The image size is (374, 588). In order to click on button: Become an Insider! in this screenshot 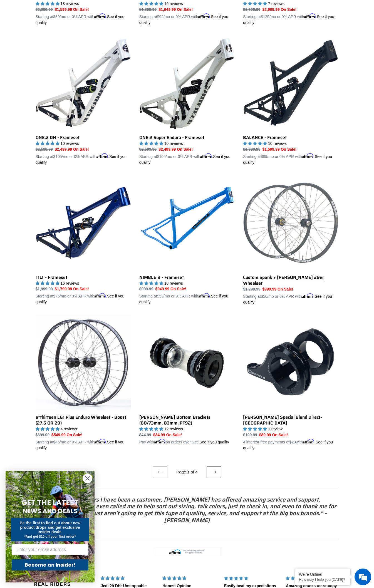, I will do `click(50, 565)`.